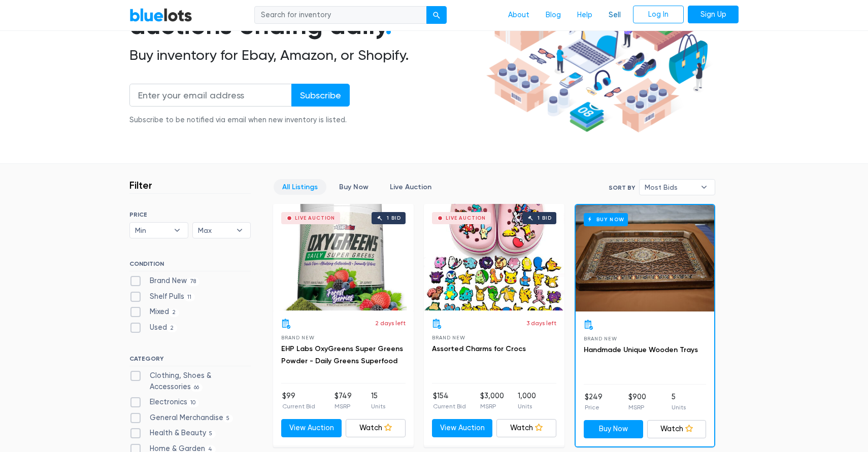 This screenshot has width=868, height=452. Describe the element at coordinates (320, 95) in the screenshot. I see `input: Subscribe` at that location.